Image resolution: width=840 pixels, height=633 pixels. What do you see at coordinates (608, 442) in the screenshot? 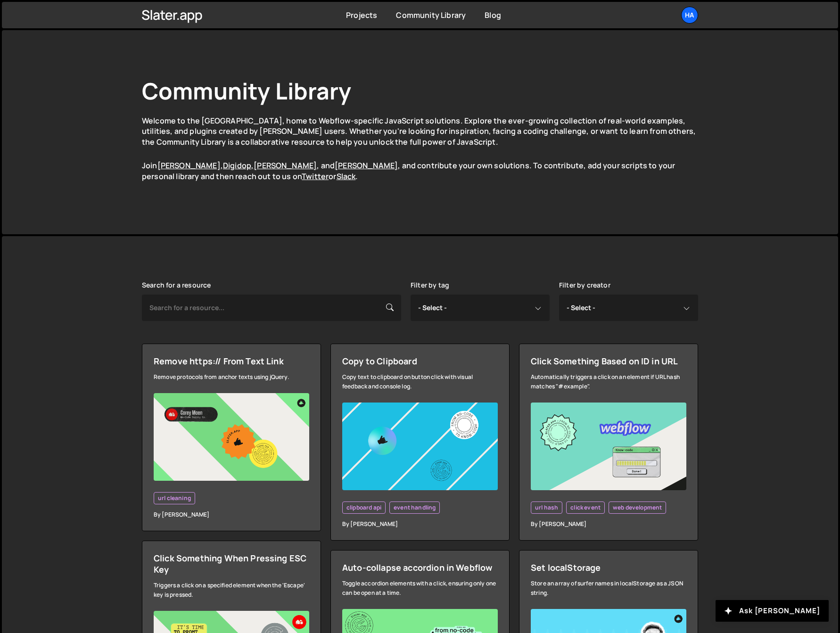
I see `a: Click Something Based on ID in URL Automatically triggers a click on an element if URL hash match...` at bounding box center [608, 442].